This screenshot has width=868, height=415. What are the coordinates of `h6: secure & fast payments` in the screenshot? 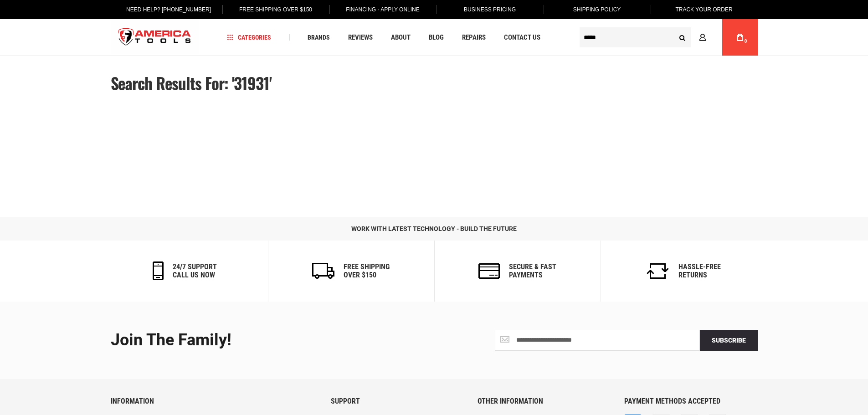 It's located at (533, 271).